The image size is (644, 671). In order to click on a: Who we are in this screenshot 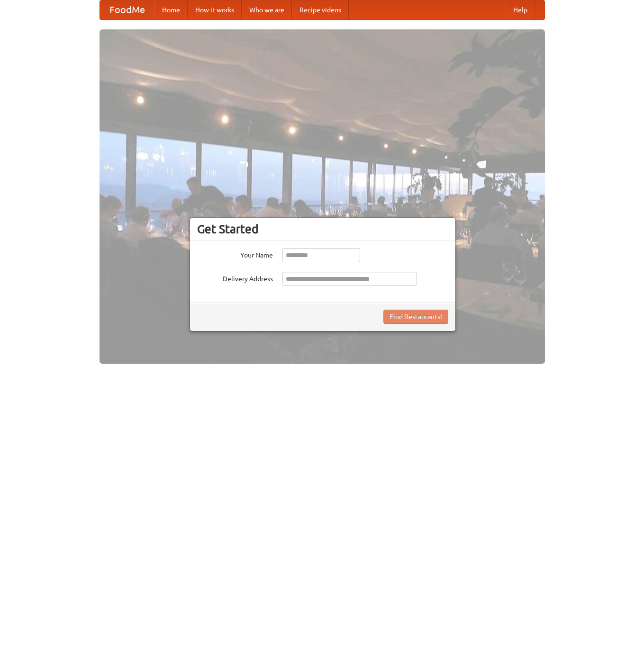, I will do `click(267, 10)`.